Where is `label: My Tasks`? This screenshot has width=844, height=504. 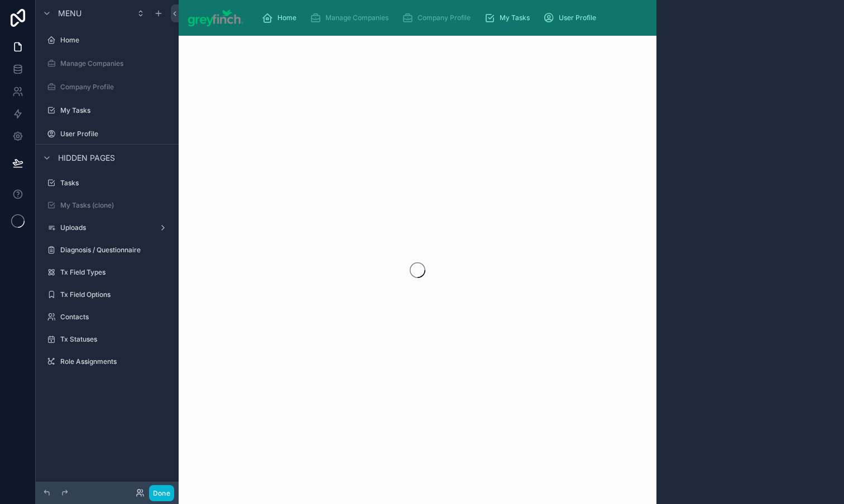 label: My Tasks is located at coordinates (115, 111).